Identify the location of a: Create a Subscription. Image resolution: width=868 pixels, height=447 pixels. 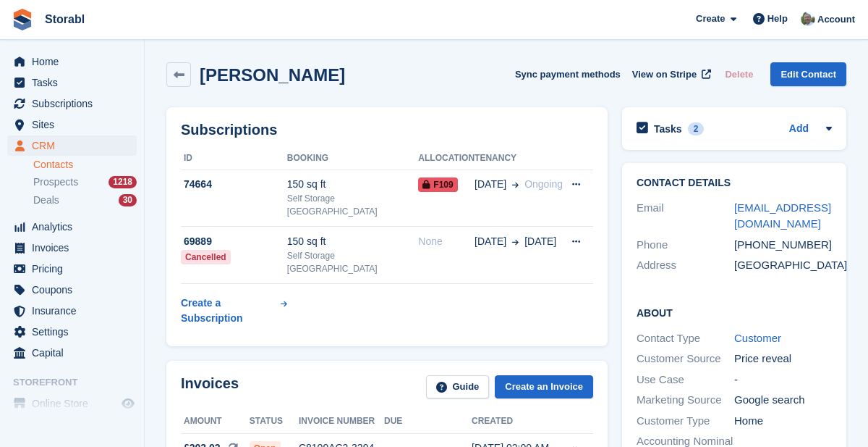
(234, 310).